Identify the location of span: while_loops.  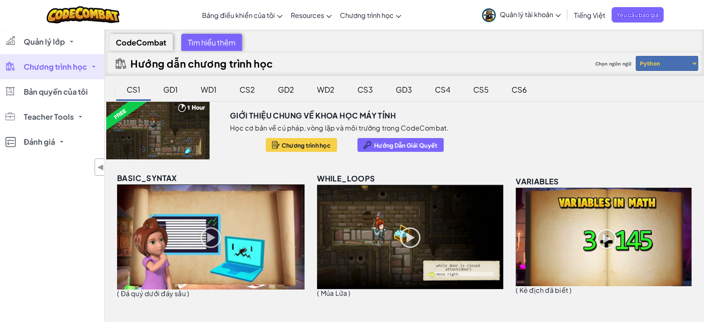
(346, 178).